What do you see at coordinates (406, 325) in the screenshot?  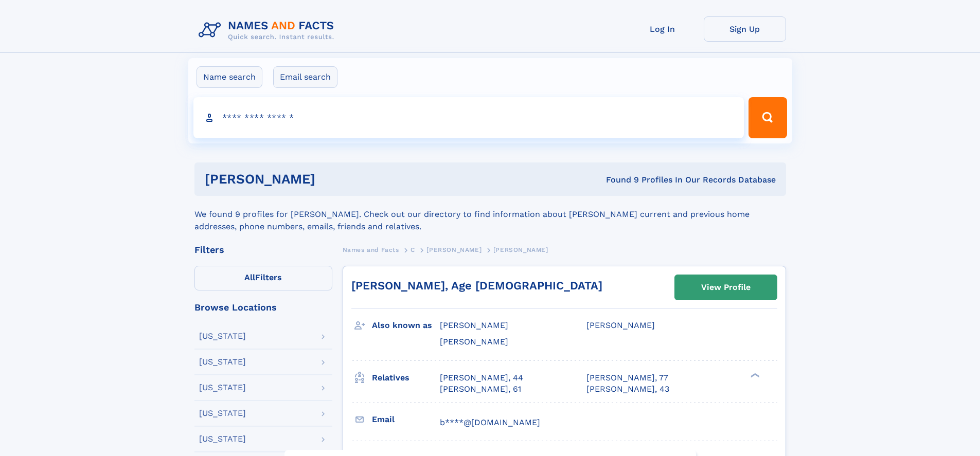 I see `h3: Also known as` at bounding box center [406, 325].